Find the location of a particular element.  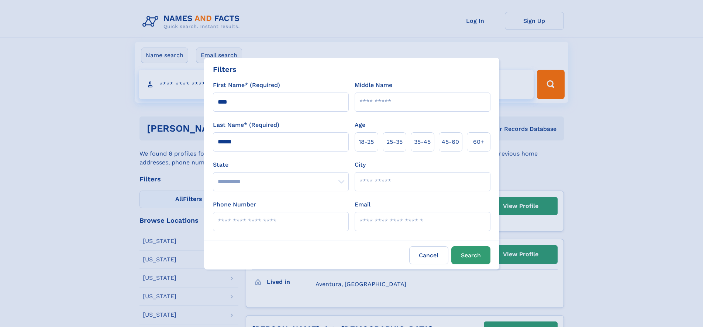

label: Age is located at coordinates (360, 125).